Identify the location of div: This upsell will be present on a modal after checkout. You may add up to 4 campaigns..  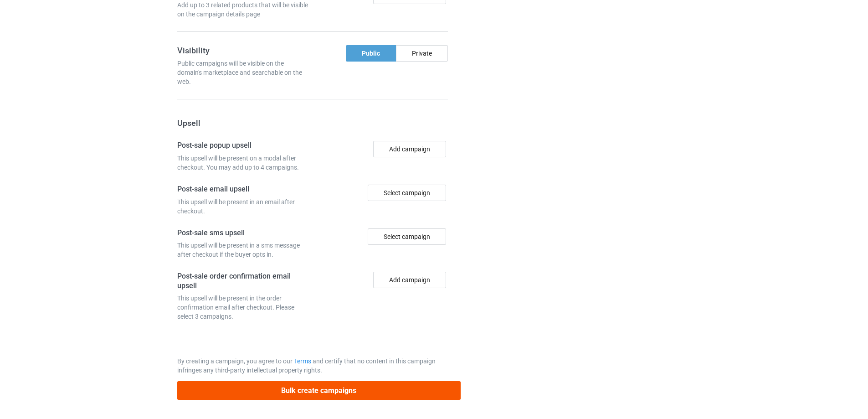
(243, 163).